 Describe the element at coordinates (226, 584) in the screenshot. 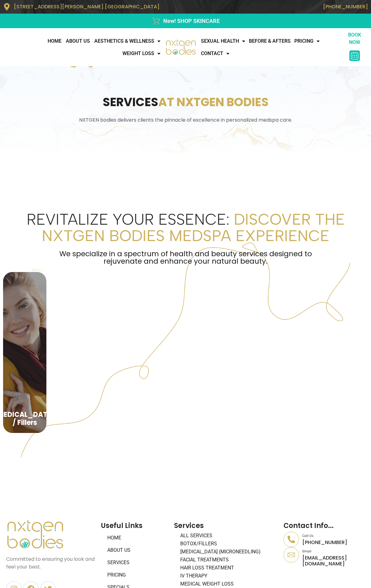

I see `a: Medical Weight Loss` at that location.